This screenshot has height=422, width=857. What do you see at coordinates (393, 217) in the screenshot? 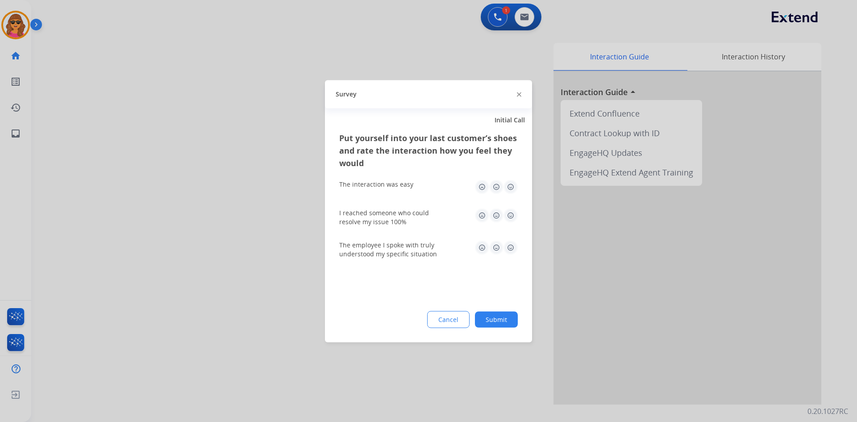
I see `div: I reached someone who could resolve my issue 100%` at bounding box center [393, 217].